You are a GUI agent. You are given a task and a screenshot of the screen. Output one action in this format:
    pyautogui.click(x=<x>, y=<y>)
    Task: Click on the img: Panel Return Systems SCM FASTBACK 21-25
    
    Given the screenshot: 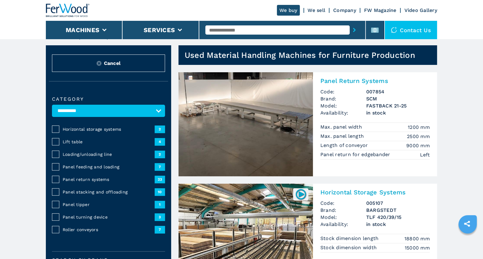 What is the action you would take?
    pyautogui.click(x=246, y=124)
    